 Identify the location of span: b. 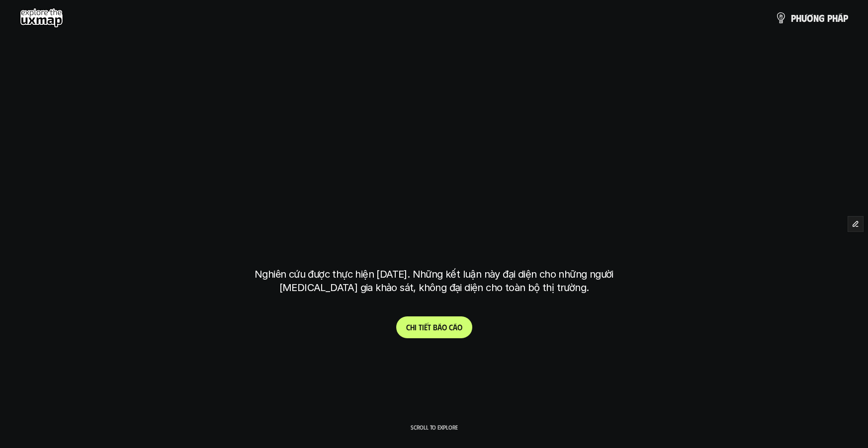
(435, 327).